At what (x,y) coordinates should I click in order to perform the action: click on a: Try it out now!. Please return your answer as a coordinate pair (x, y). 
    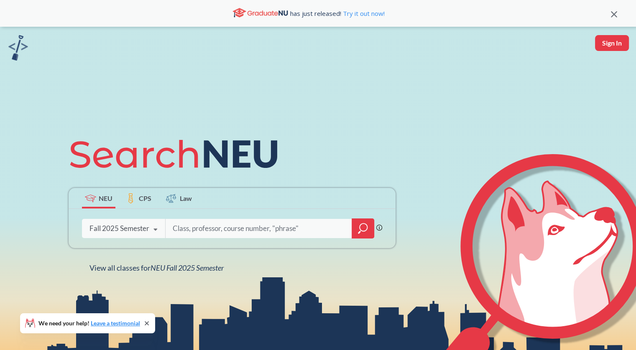
    Looking at the image, I should click on (363, 13).